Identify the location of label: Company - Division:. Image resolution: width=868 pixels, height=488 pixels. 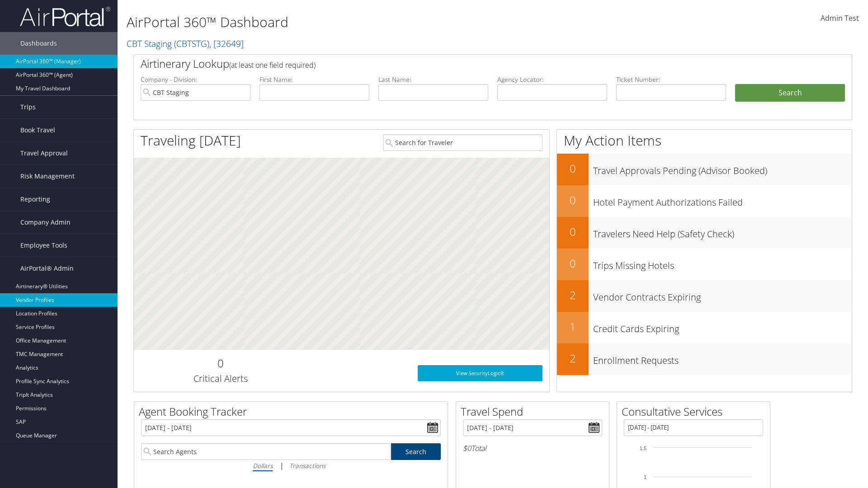
(196, 80).